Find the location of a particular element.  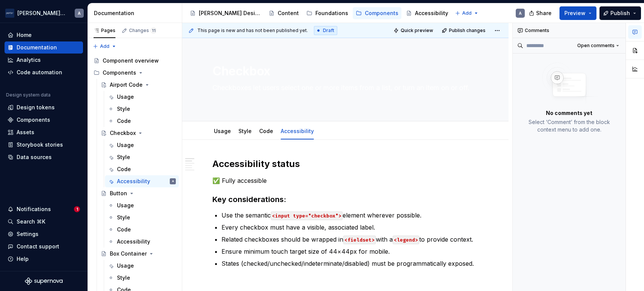

div: Contact support is located at coordinates (38, 246).